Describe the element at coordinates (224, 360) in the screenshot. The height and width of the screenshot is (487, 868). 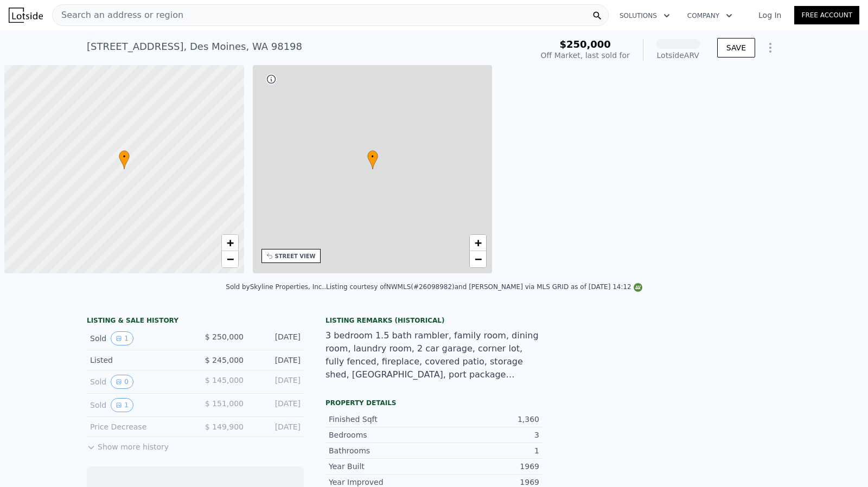
I see `span: $ 245,000` at that location.